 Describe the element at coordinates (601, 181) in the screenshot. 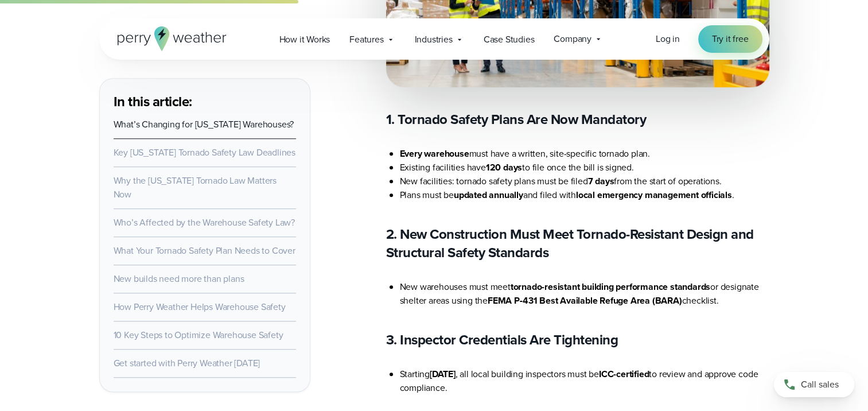

I see `strong: 7 days` at that location.